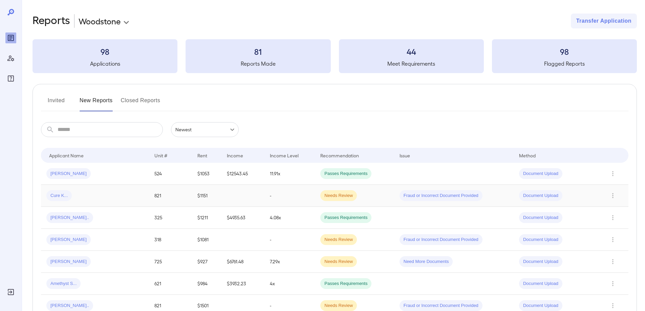  I want to click on div: Reports, so click(11, 38).